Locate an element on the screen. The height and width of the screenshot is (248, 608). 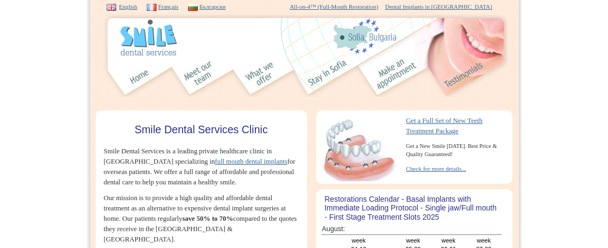
b: save 50% to 70% is located at coordinates (207, 218).